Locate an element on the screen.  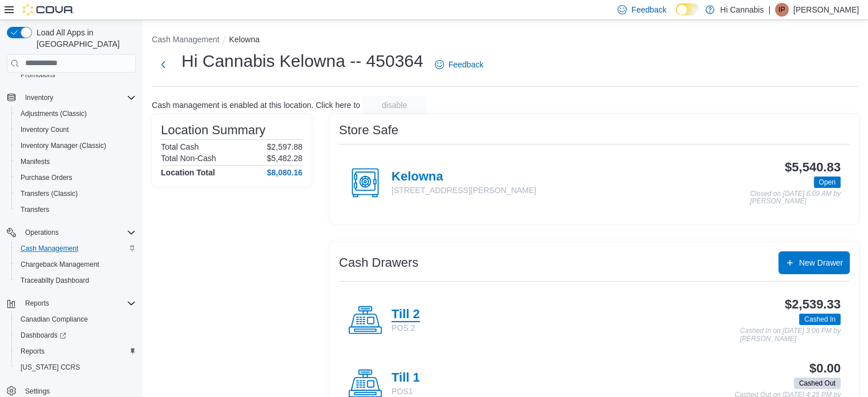
h6: Total Cash is located at coordinates (180, 147).